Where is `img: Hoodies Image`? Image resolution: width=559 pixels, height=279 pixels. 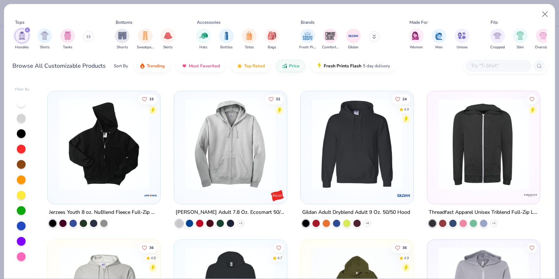
img: Hoodies Image is located at coordinates (22, 35).